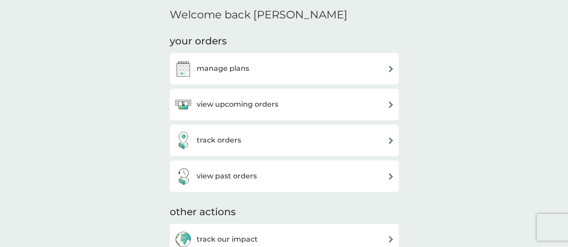  I want to click on h3: manage plans, so click(223, 69).